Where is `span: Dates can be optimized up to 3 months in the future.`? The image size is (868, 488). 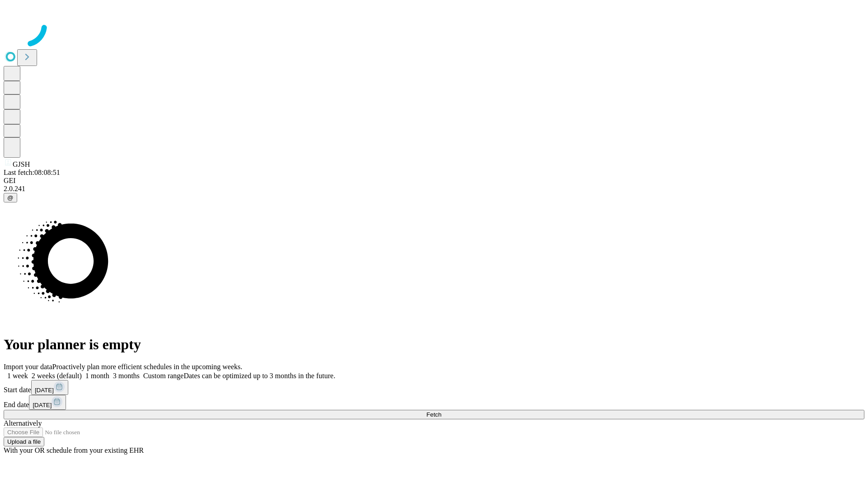
span: Dates can be optimized up to 3 months in the future. is located at coordinates (259, 375).